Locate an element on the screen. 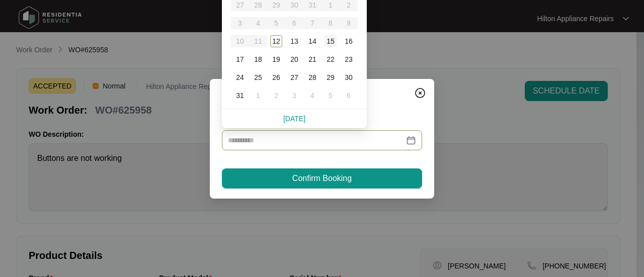 The width and height of the screenshot is (644, 277). div: 16 is located at coordinates (348, 41).